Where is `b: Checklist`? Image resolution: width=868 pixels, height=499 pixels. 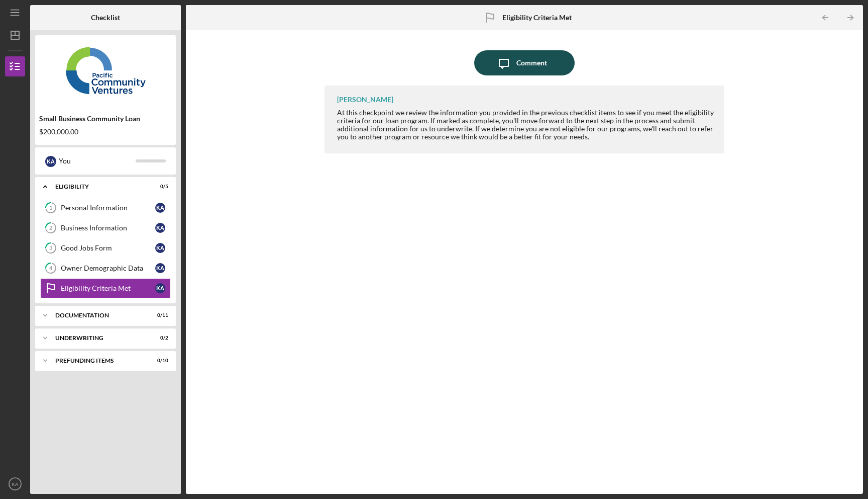 b: Checklist is located at coordinates (106, 18).